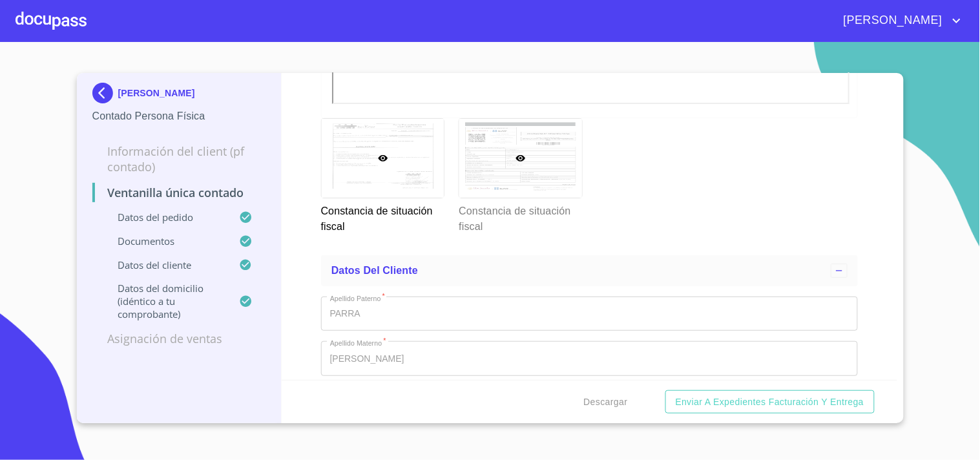 This screenshot has height=460, width=980. What do you see at coordinates (166, 265) in the screenshot?
I see `p: Datos del cliente` at bounding box center [166, 265].